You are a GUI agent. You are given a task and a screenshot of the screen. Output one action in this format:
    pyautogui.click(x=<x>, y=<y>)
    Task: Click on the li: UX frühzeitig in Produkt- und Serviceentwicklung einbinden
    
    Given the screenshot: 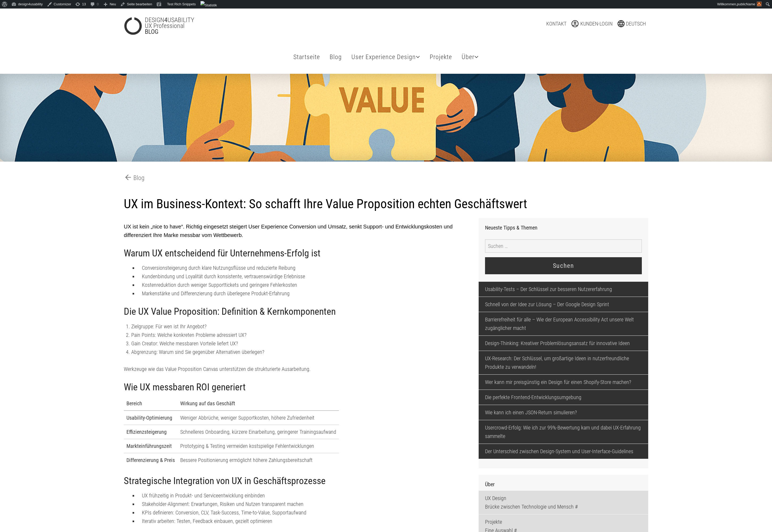 What is the action you would take?
    pyautogui.click(x=304, y=495)
    